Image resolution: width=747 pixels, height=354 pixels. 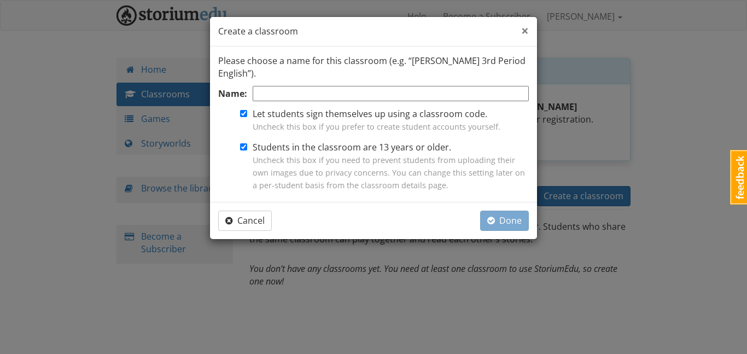 What do you see at coordinates (389, 172) in the screenshot?
I see `span: Uncheck this box if you need to prevent students from uploading their own images due to privacy c...` at bounding box center [389, 172].